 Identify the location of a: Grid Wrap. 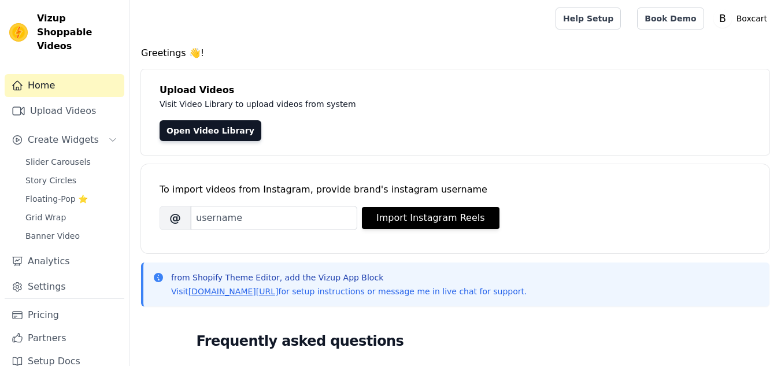
(71, 217).